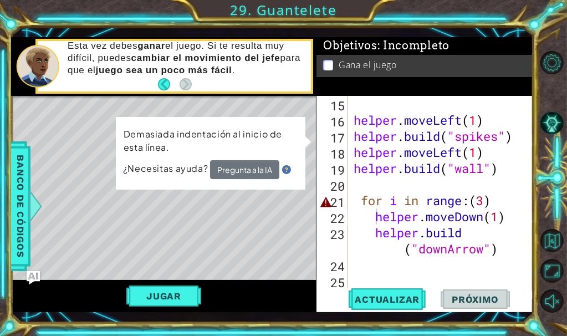 This screenshot has height=336, width=567. What do you see at coordinates (333, 282) in the screenshot?
I see `div: 25` at bounding box center [333, 282].